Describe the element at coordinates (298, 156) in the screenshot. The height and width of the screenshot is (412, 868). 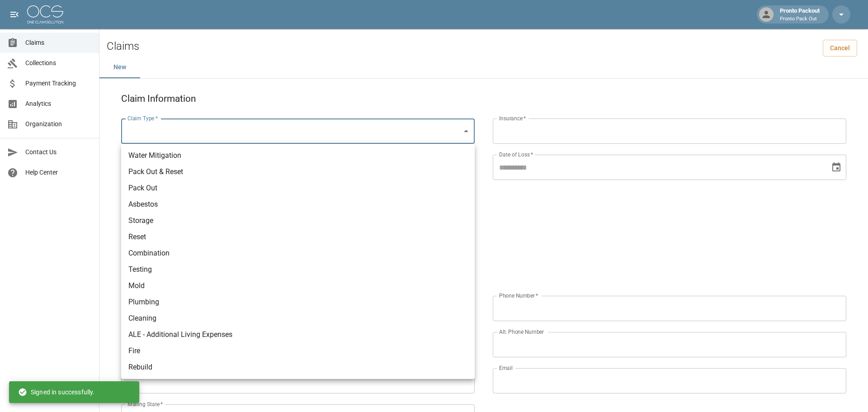
I see `li: Water Mitigation` at that location.